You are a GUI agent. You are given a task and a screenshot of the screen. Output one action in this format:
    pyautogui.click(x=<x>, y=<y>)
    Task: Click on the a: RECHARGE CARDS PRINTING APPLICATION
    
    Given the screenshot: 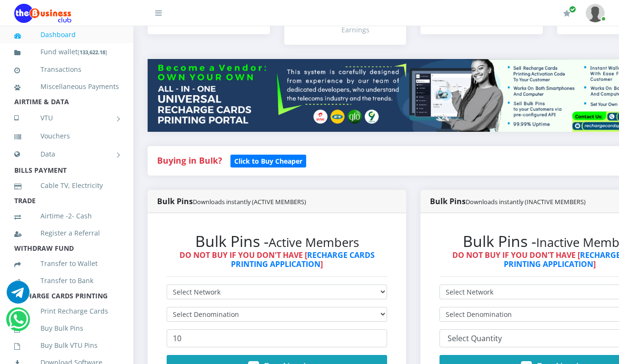 What is the action you would take?
    pyautogui.click(x=303, y=260)
    